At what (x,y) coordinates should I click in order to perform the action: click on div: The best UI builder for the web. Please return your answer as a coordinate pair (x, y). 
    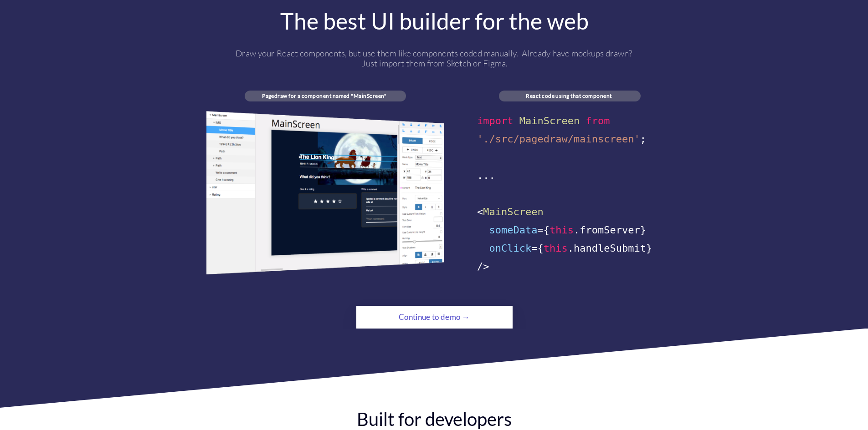
    Looking at the image, I should click on (434, 21).